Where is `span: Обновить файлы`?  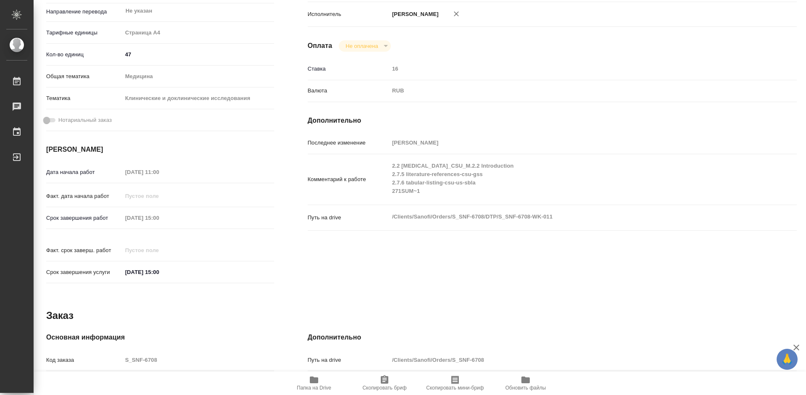 span: Обновить файлы is located at coordinates (526, 387).